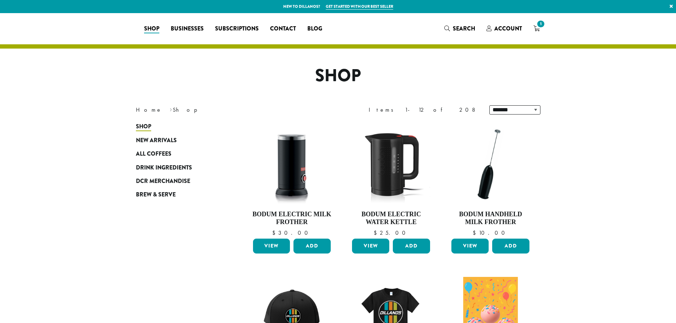 The image size is (676, 323). What do you see at coordinates (232, 110) in the screenshot?
I see `nav: Breadcrumb` at bounding box center [232, 110].